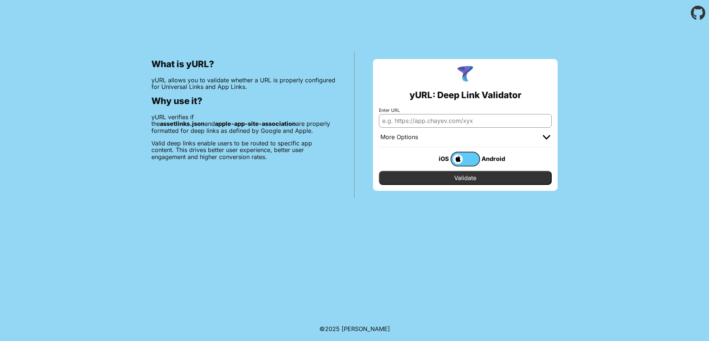 This screenshot has height=341, width=709. I want to click on label: Enter URL, so click(465, 110).